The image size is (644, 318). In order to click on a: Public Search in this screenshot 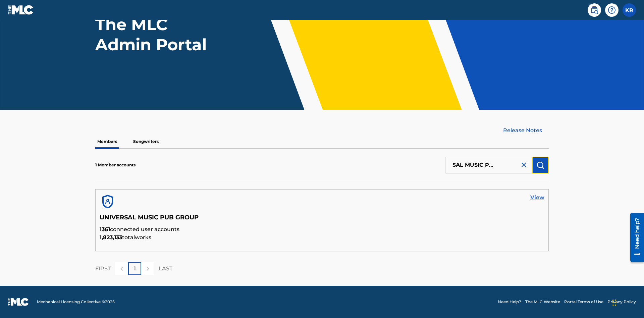, I will do `click(594, 10)`.